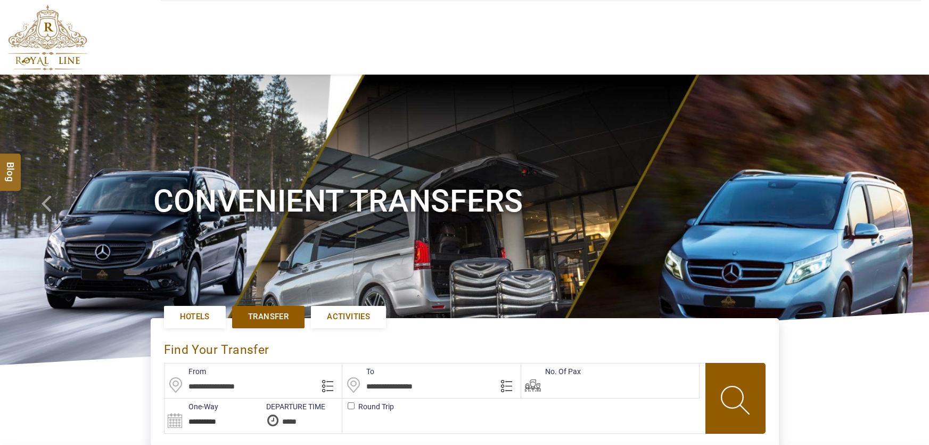  What do you see at coordinates (185, 371) in the screenshot?
I see `label: From` at bounding box center [185, 371].